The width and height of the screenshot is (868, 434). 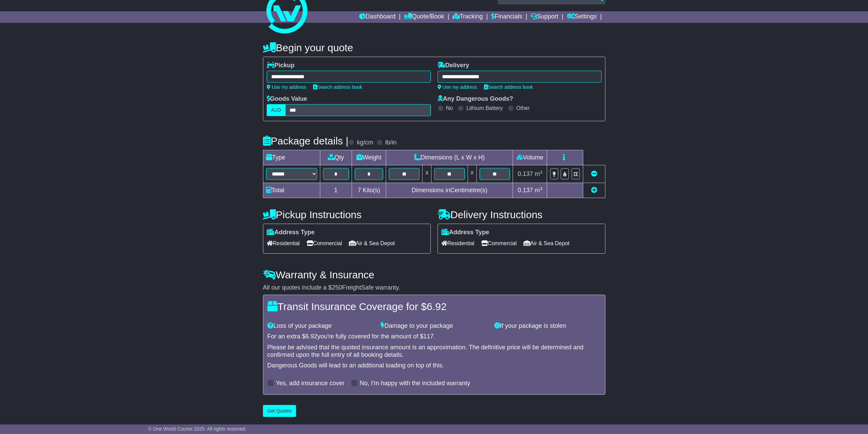 I want to click on label: Lithium Battery, so click(x=484, y=108).